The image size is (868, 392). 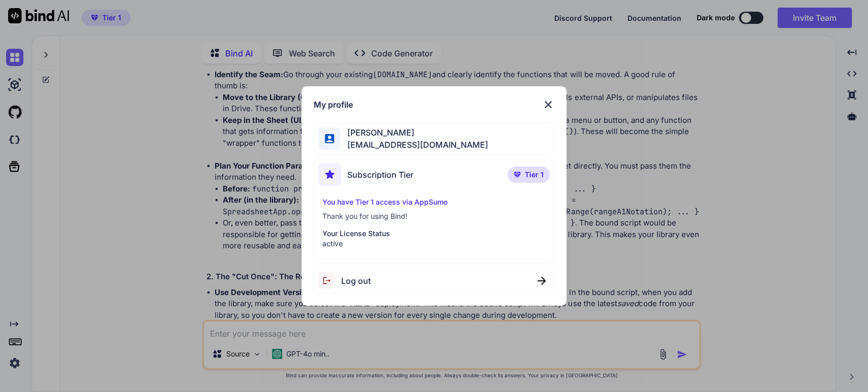 I want to click on p: You have Tier 1 access via AppSumo, so click(x=434, y=202).